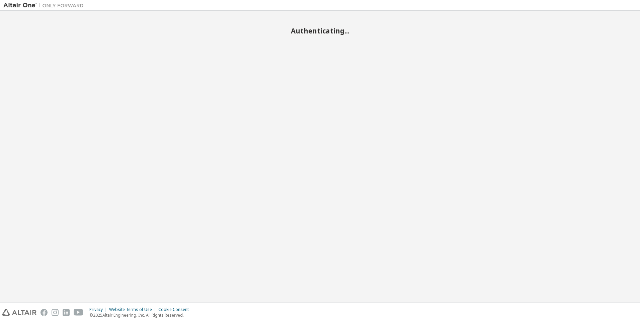 This screenshot has width=640, height=322. I want to click on img: altair_logo.svg, so click(19, 312).